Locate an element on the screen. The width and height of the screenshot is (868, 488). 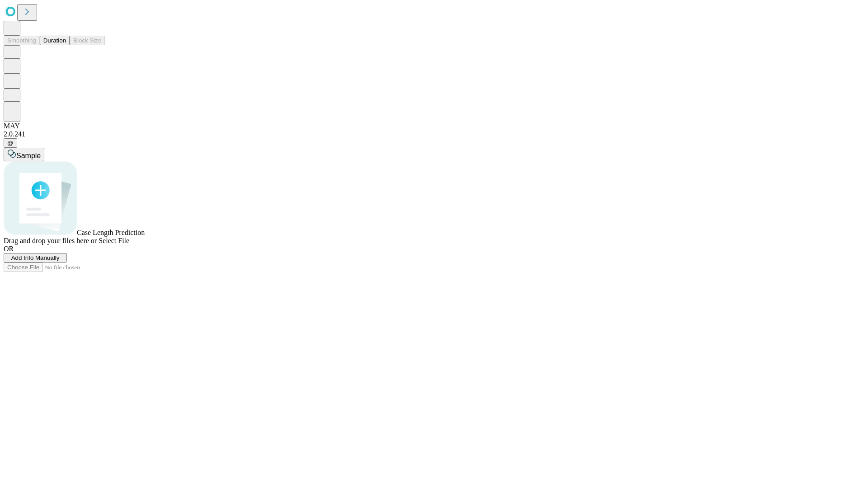
span: OR is located at coordinates (8, 249).